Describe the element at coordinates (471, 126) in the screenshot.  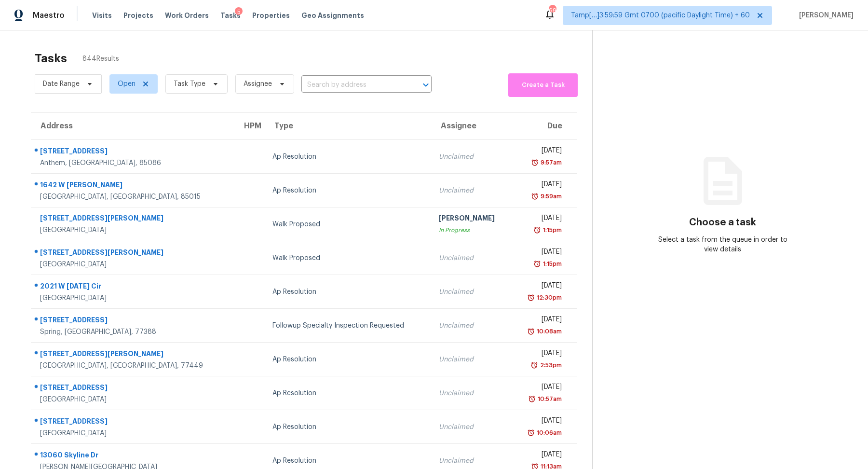
I see `th: Assignee` at that location.